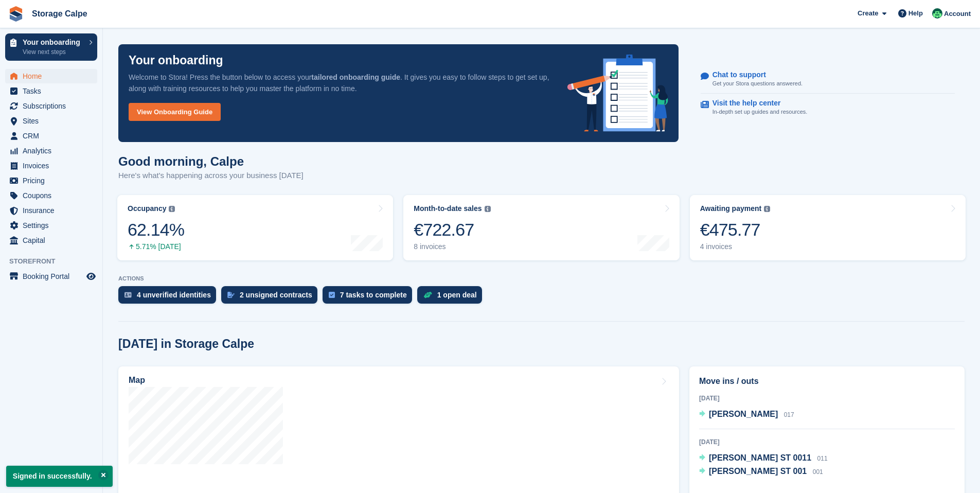 The width and height of the screenshot is (980, 493). I want to click on p: Welcome to Stora! Press the button below to access your . It gives you easy to follow steps to ge..., so click(340, 83).